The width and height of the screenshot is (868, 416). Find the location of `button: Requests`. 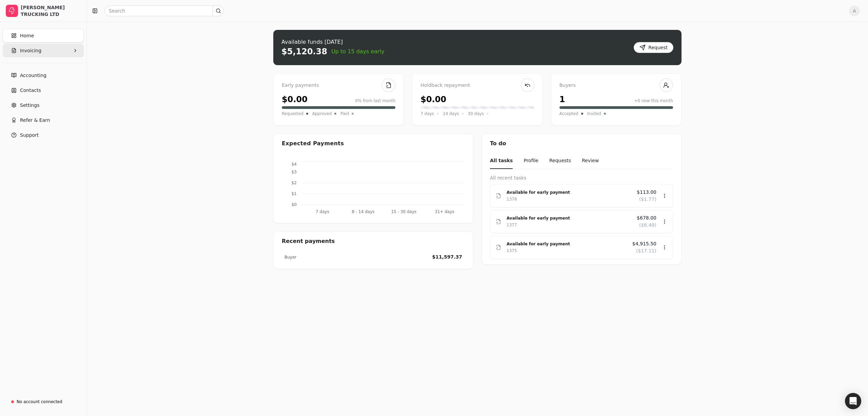

button: Requests is located at coordinates (560, 161).